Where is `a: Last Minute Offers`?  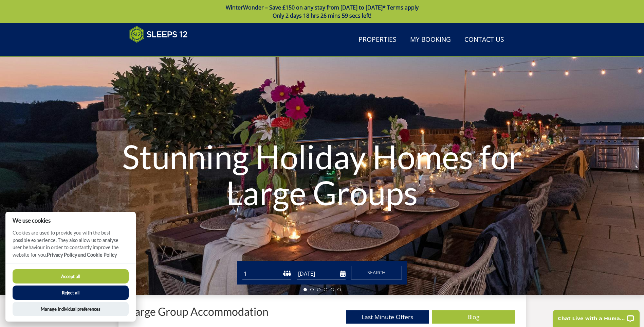 a: Last Minute Offers is located at coordinates (388, 317).